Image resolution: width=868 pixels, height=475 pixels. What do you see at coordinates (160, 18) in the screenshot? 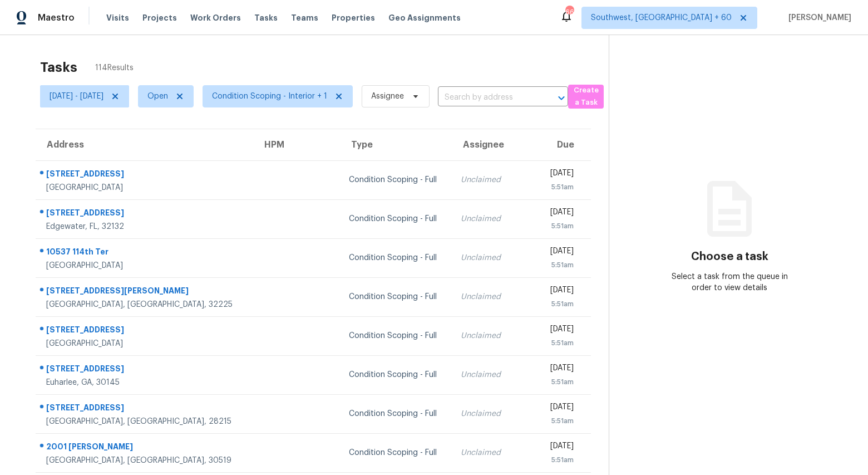
I see `span: Projects` at bounding box center [160, 18].